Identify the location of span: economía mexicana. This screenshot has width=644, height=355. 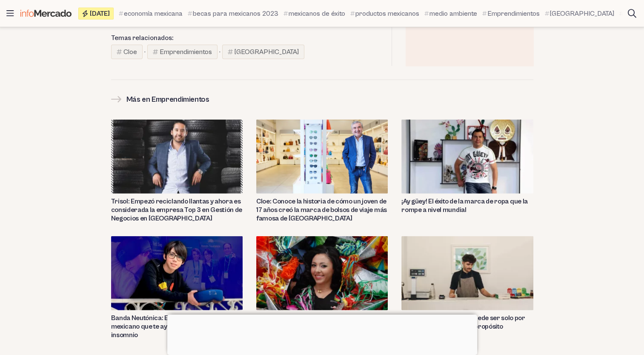
(153, 14).